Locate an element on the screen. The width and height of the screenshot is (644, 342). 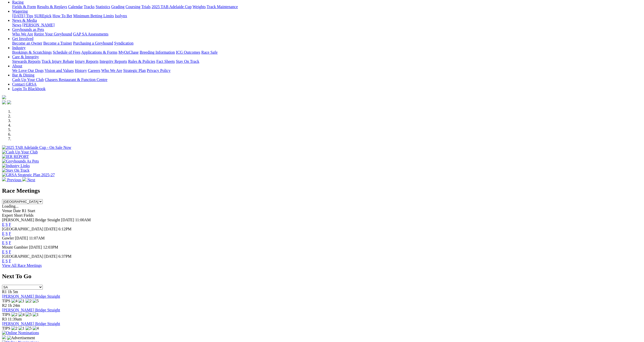
h2: Next To Go is located at coordinates (322, 276).